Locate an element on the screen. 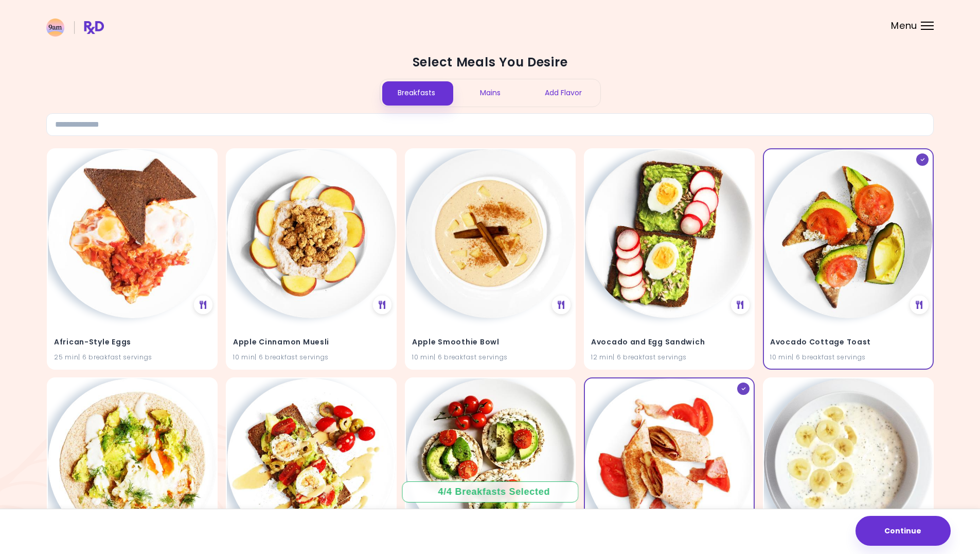 This screenshot has height=554, width=980. div: Add Flavor is located at coordinates (563, 93).